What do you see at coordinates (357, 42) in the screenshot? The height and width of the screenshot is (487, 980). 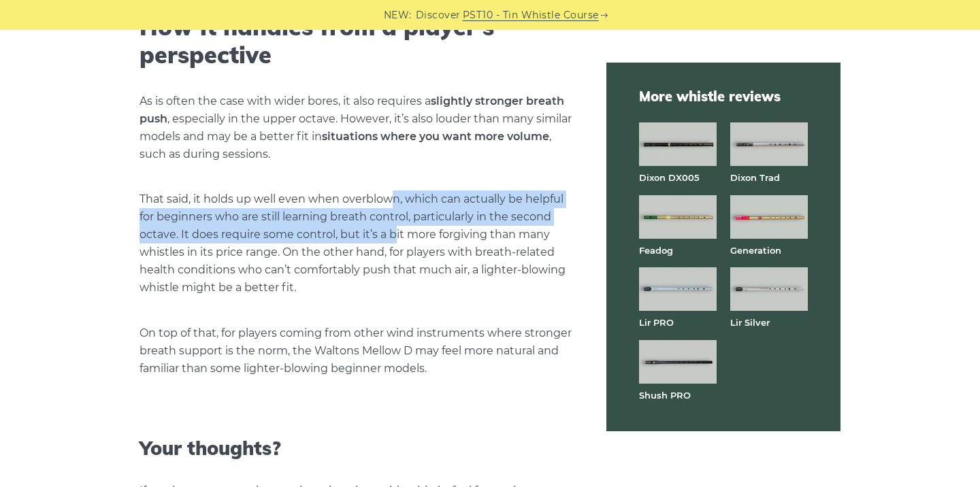 I see `h2: How it handles from a player’s perspective` at bounding box center [357, 42].